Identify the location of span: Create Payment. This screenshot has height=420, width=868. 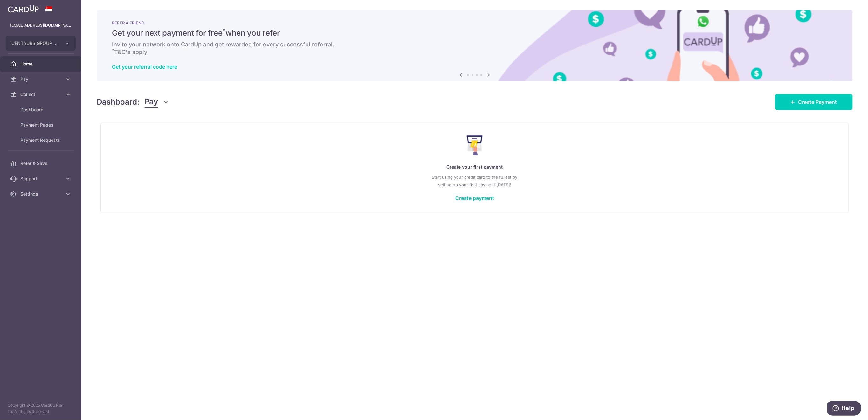
(818, 102).